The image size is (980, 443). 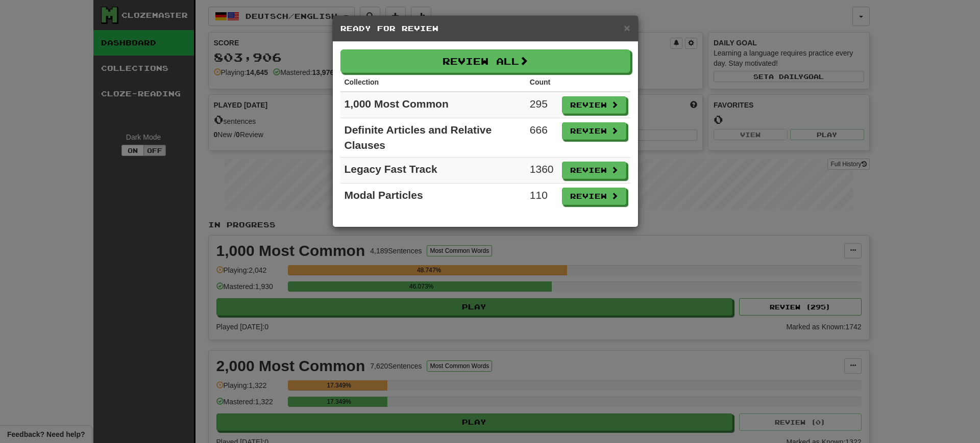 I want to click on td: Definite Articles and Relative Clauses, so click(x=433, y=138).